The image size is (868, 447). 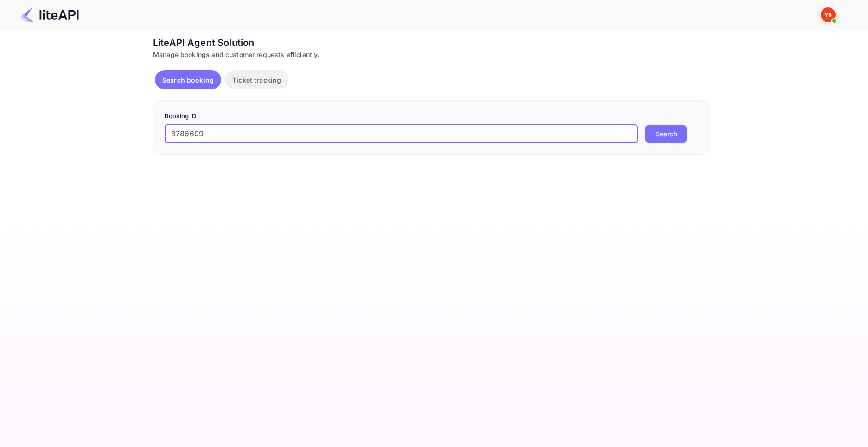 What do you see at coordinates (402, 134) in the screenshot?
I see `input: Enter Booking ID (e.g., 63782194)` at bounding box center [402, 134].